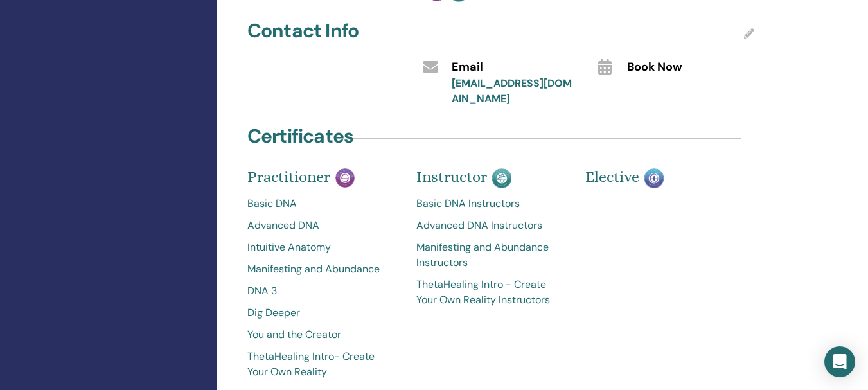  Describe the element at coordinates (654, 67) in the screenshot. I see `span: Book Now` at that location.